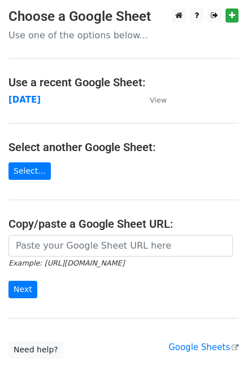 The image size is (247, 380). I want to click on input: Next, so click(23, 290).